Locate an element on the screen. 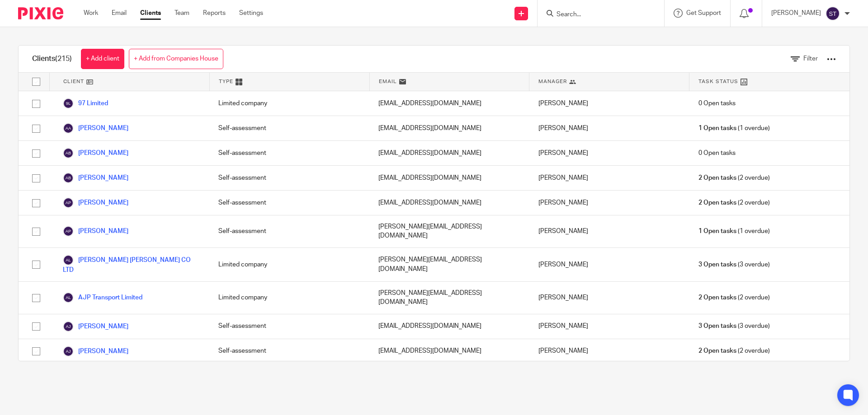  span: Task Status is located at coordinates (719, 81).